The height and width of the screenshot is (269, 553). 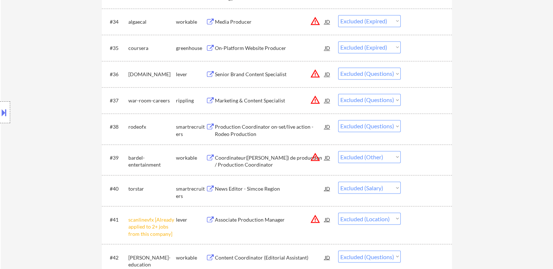 I want to click on div: bardel-entertainment, so click(x=152, y=161).